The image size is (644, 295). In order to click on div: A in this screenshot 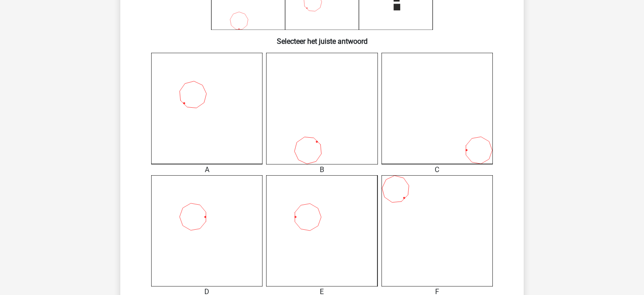, I will do `click(207, 170)`.